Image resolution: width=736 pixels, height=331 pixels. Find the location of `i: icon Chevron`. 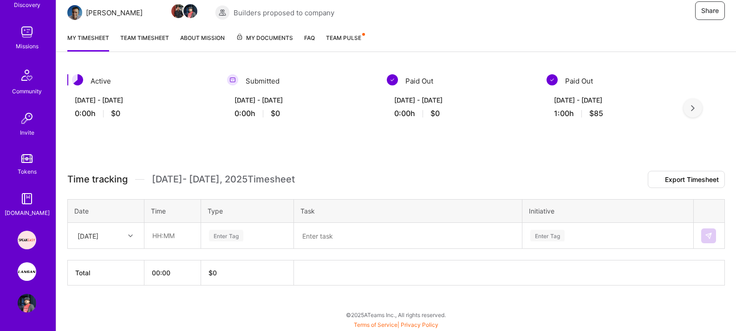

i: icon Chevron is located at coordinates (130, 236).